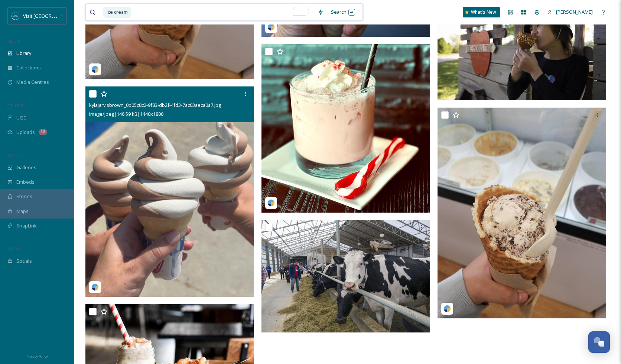 This screenshot has height=364, width=621. Describe the element at coordinates (522, 213) in the screenshot. I see `img: camayuhh_1785810177866483906_1935277738.jpg` at that location.